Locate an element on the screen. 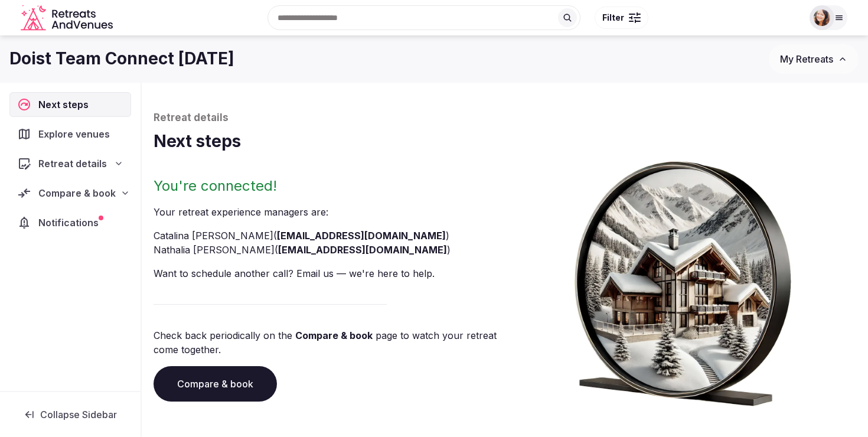  img: Winter chalet retreat in picture frame is located at coordinates (682, 279).